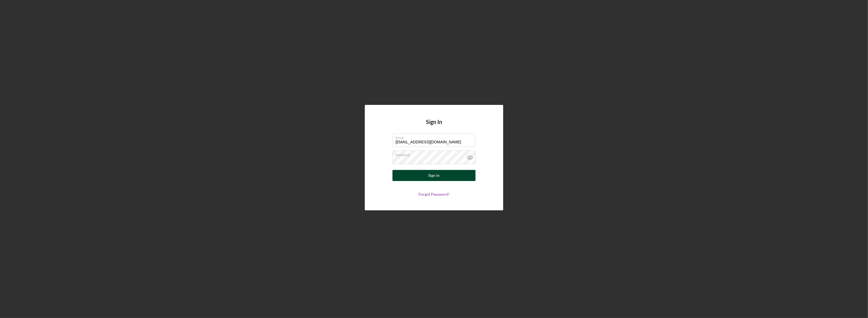 This screenshot has width=868, height=318. Describe the element at coordinates (434, 175) in the screenshot. I see `div: Sign In` at that location.